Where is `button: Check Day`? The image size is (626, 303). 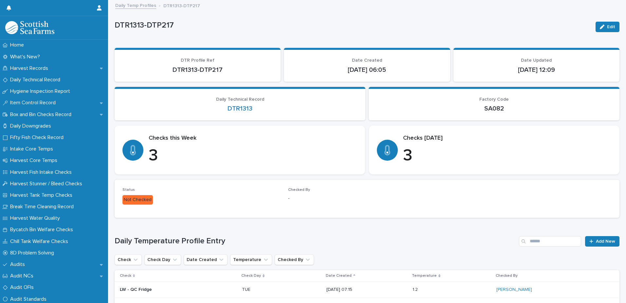 button: Check Day is located at coordinates (163, 259).